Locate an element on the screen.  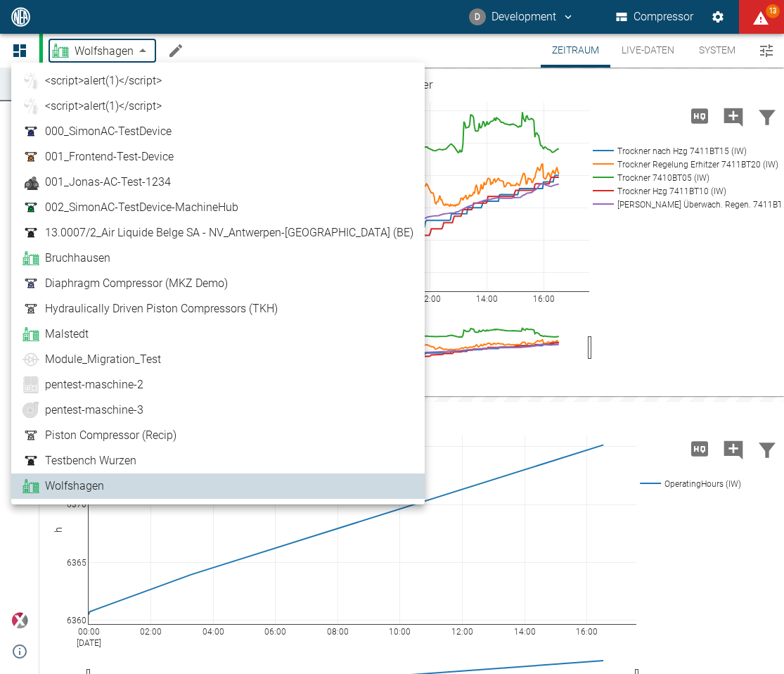
span: 000_SimonAC-TestDevice is located at coordinates (109, 132).